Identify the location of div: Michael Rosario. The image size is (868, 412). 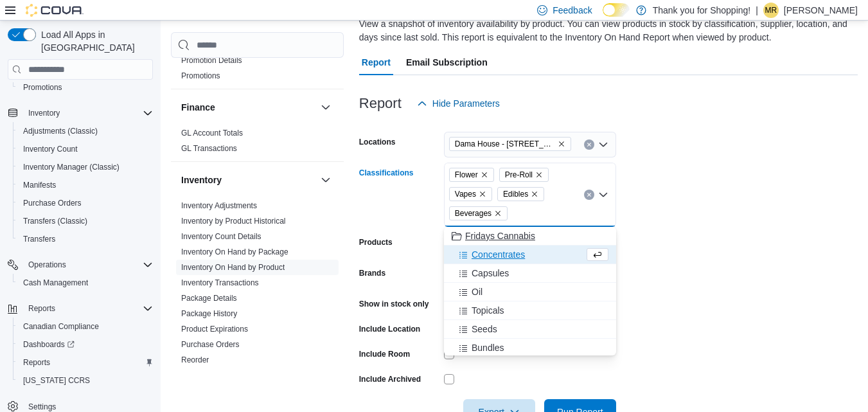
(771, 10).